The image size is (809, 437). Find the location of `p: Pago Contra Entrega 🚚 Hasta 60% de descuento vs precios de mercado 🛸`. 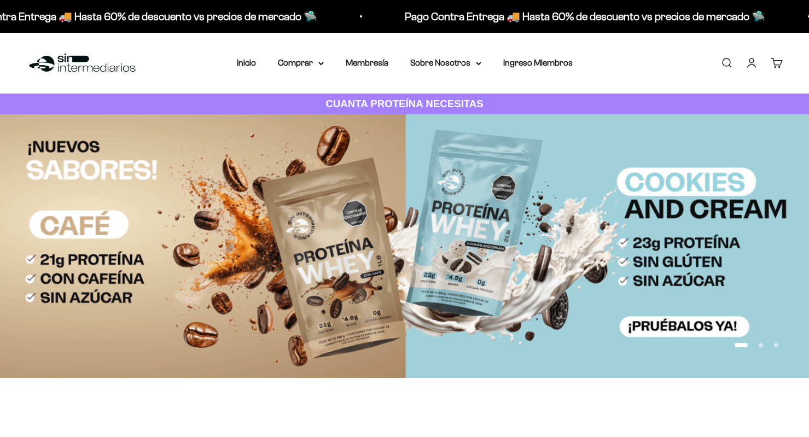

p: Pago Contra Entrega 🚚 Hasta 60% de descuento vs precios de mercado 🛸 is located at coordinates (584, 16).